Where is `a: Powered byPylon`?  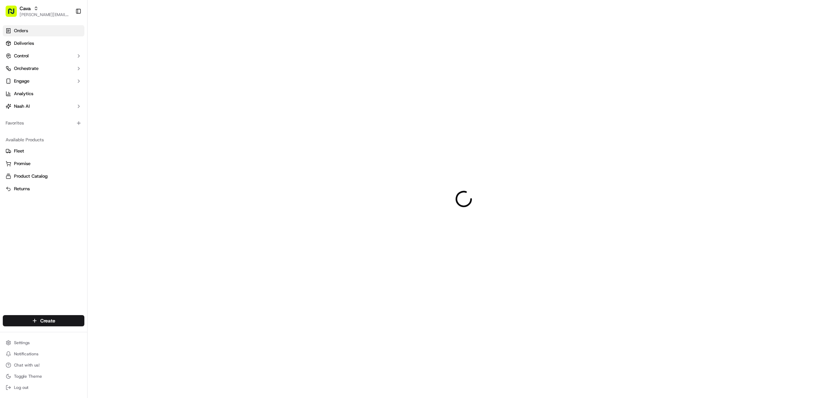 a: Powered byPylon is located at coordinates (67, 176).